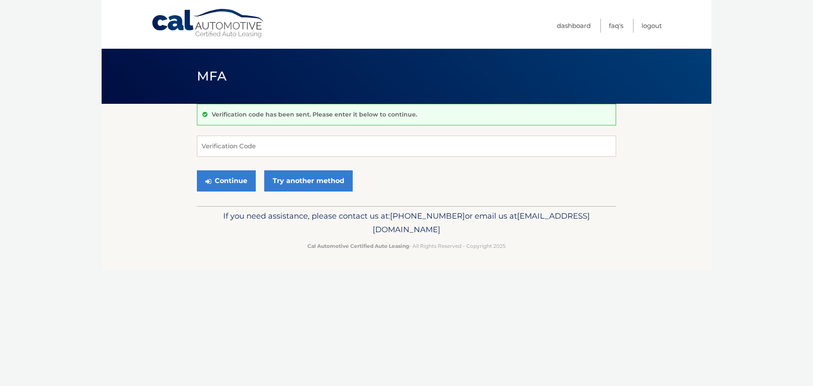  I want to click on a: Cal Automotive, so click(208, 23).